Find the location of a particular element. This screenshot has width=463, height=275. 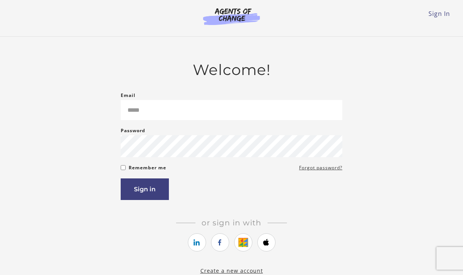

span: Or sign in with is located at coordinates (231, 223).